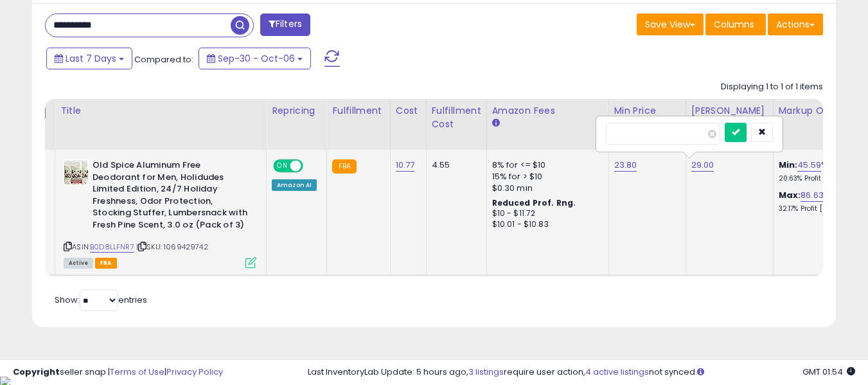 The image size is (868, 385). What do you see at coordinates (160, 213) in the screenshot?
I see `div: ASIN:` at bounding box center [160, 213].